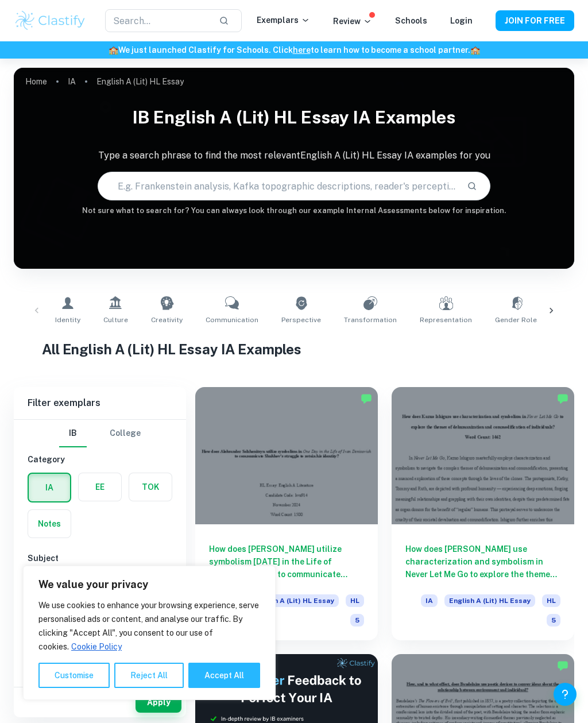 The image size is (588, 723). Describe the element at coordinates (100, 558) in the screenshot. I see `h6: Subject` at that location.